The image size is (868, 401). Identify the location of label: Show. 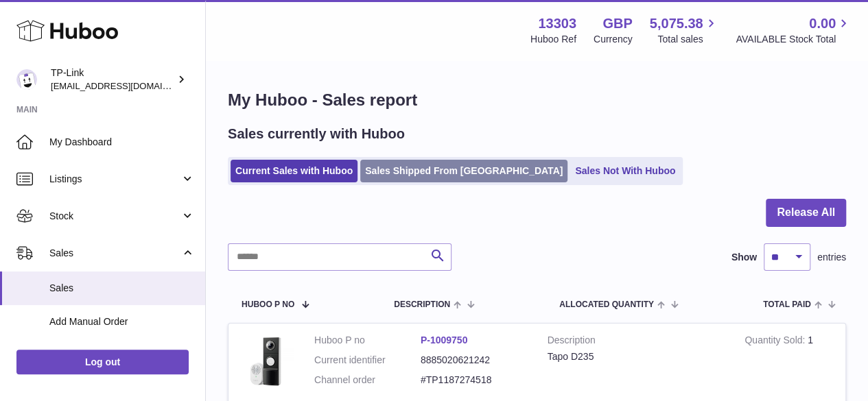
(744, 257).